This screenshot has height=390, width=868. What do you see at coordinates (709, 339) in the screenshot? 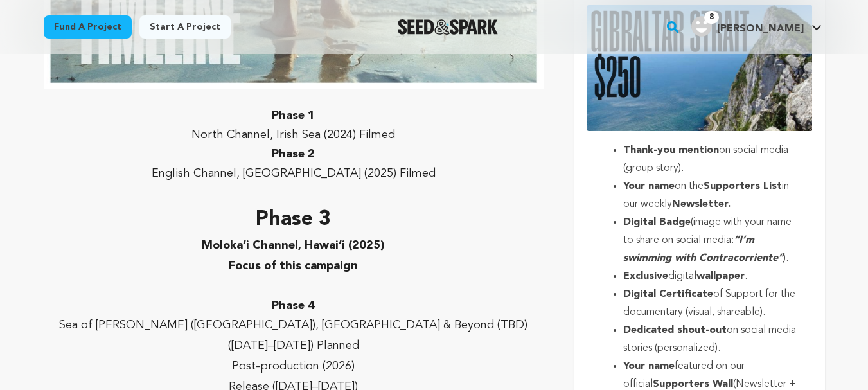
I see `li: on social media stories (personalized).` at bounding box center [709, 339].